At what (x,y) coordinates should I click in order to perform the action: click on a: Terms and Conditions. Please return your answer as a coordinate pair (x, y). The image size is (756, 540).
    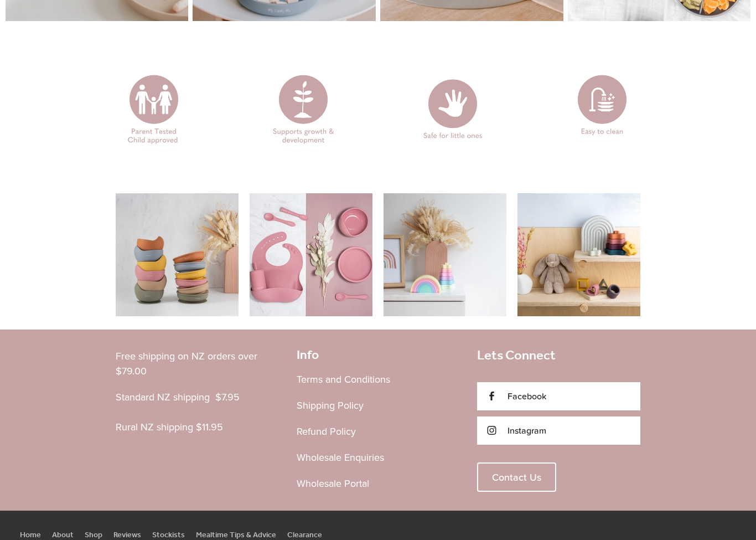
    Looking at the image, I should click on (343, 379).